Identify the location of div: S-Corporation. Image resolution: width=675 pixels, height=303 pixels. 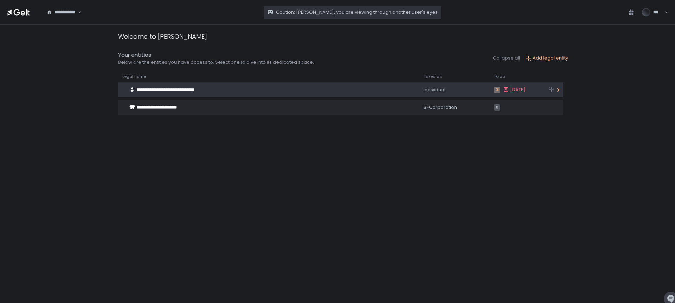
(455, 107).